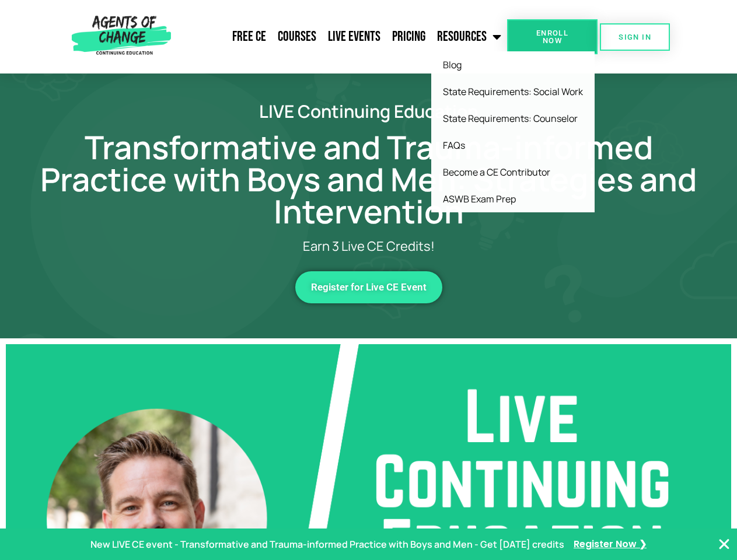 The image size is (737, 560). What do you see at coordinates (341, 37) in the screenshot?
I see `nav: Menu` at bounding box center [341, 37].